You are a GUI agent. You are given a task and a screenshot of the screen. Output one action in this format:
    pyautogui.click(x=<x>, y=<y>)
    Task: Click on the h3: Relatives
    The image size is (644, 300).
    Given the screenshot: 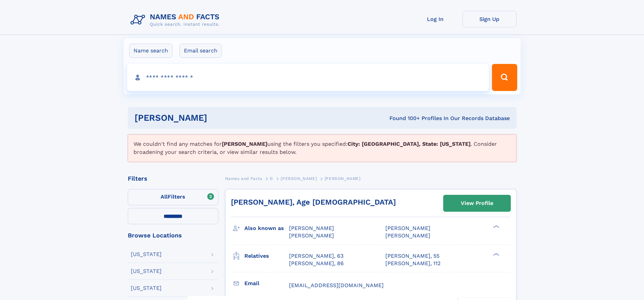 What is the action you would take?
    pyautogui.click(x=267, y=256)
    